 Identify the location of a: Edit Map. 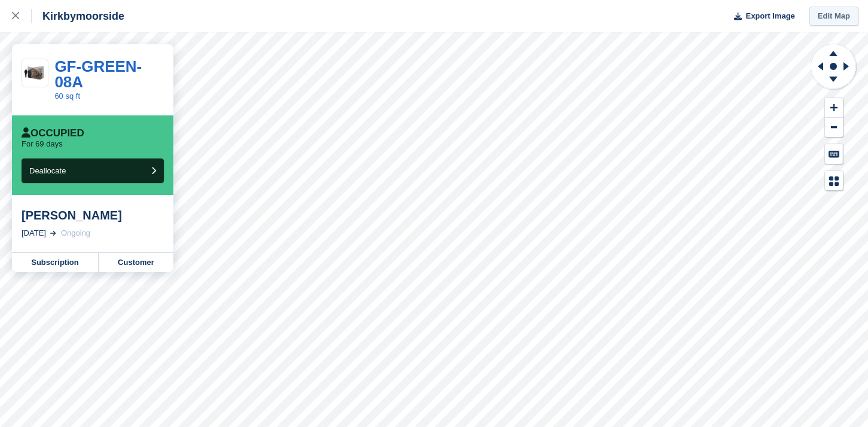
(834, 16).